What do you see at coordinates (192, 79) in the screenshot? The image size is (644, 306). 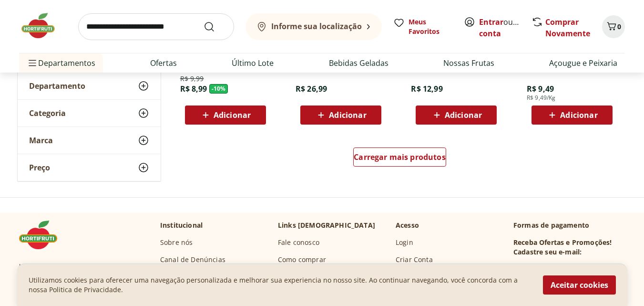 I see `span: R$ 9,99` at bounding box center [192, 79].